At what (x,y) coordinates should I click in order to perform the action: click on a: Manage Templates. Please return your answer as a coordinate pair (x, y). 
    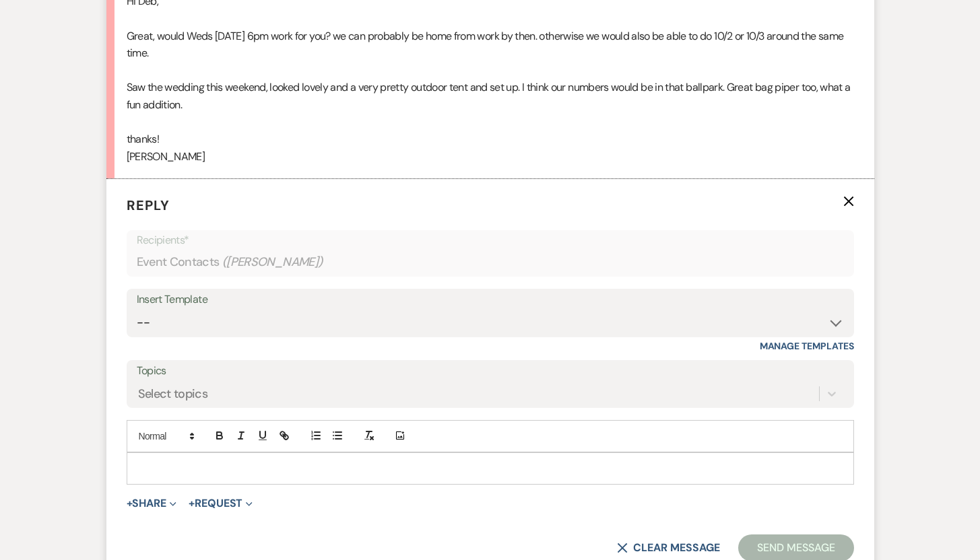
    Looking at the image, I should click on (807, 346).